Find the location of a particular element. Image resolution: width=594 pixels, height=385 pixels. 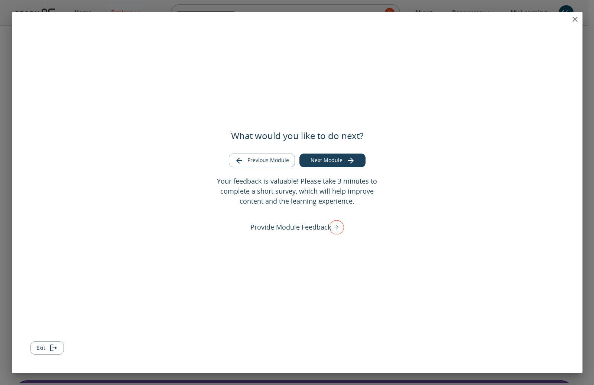

h5: What would you like to do next? is located at coordinates (297, 136).